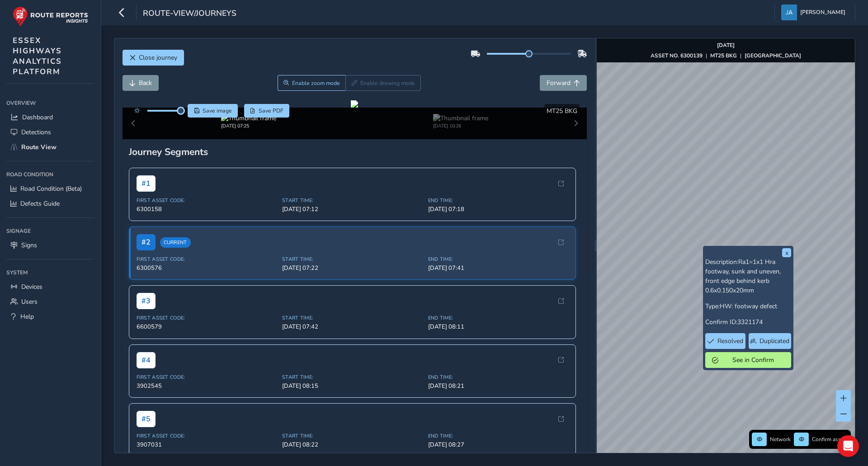 The image size is (868, 466). I want to click on button: PDF, so click(267, 111).